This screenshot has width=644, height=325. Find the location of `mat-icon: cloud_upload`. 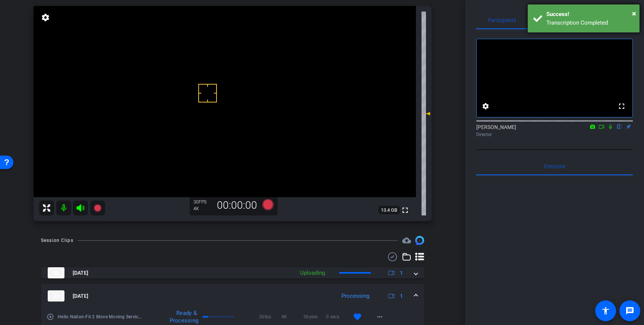

mat-icon: cloud_upload is located at coordinates (407, 241).